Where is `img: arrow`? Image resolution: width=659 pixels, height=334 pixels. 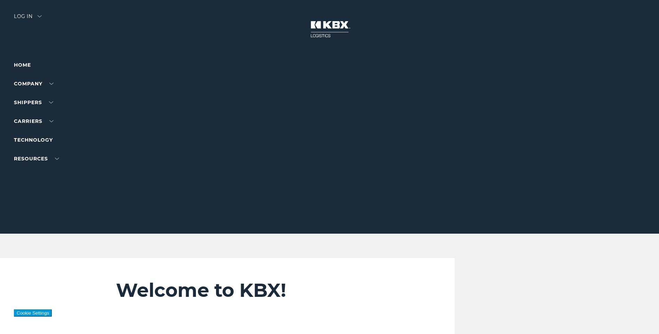 img: arrow is located at coordinates (40, 16).